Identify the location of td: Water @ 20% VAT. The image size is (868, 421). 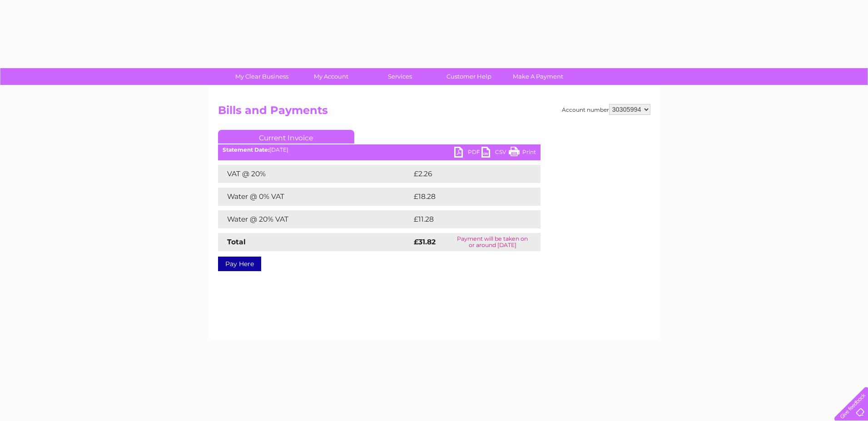
(315, 219).